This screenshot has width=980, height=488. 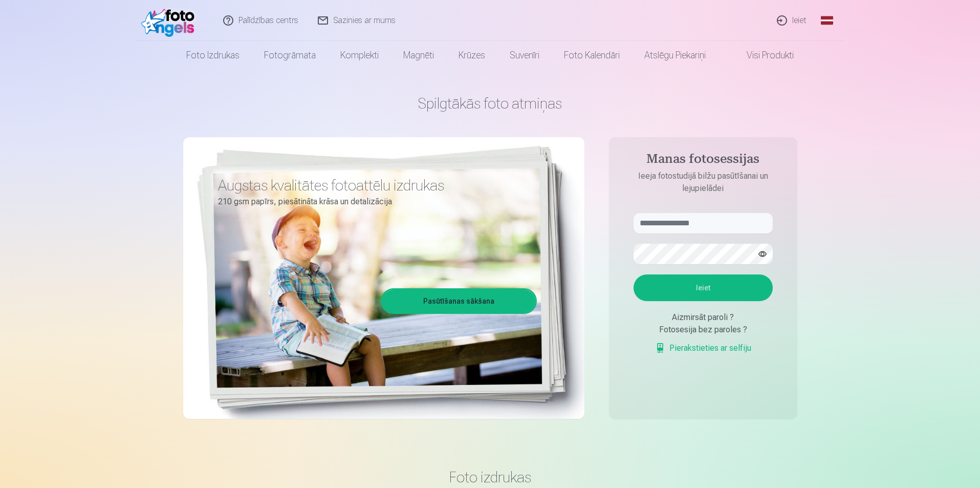 I want to click on a: Suvenīri, so click(x=524, y=55).